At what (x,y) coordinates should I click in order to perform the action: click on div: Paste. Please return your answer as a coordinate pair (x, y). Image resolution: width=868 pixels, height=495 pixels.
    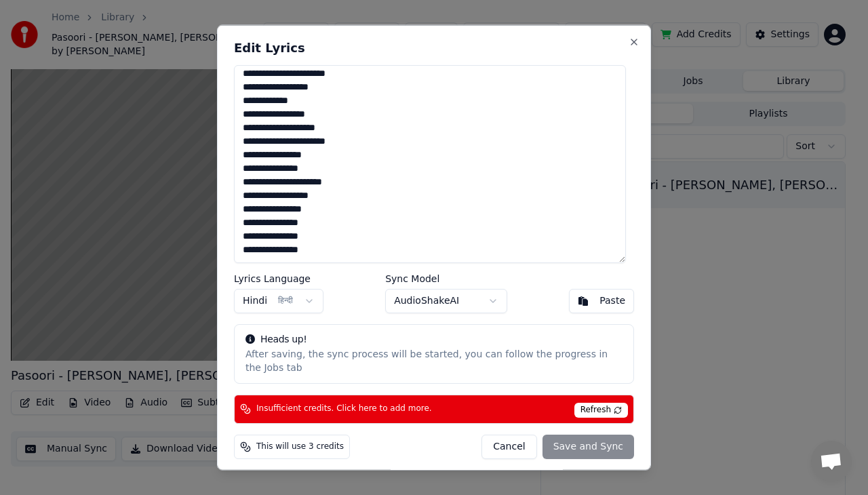
    Looking at the image, I should click on (612, 301).